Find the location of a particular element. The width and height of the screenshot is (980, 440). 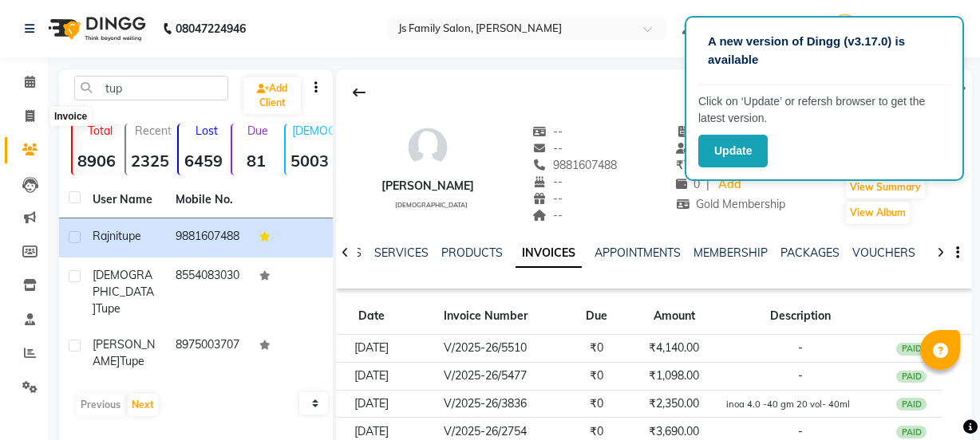

img: avatar is located at coordinates (428, 148).